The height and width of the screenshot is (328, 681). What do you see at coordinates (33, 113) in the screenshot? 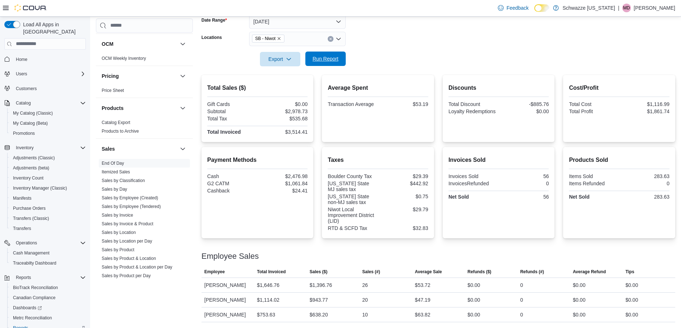
I see `span: My Catalog (Classic)` at bounding box center [33, 113].